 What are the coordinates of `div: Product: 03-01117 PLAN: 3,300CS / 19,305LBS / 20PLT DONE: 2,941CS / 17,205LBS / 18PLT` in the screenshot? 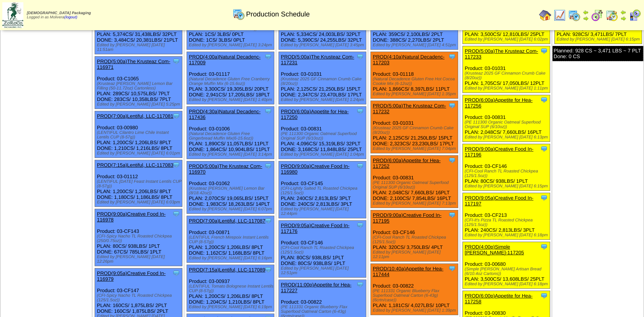 It's located at (231, 78).